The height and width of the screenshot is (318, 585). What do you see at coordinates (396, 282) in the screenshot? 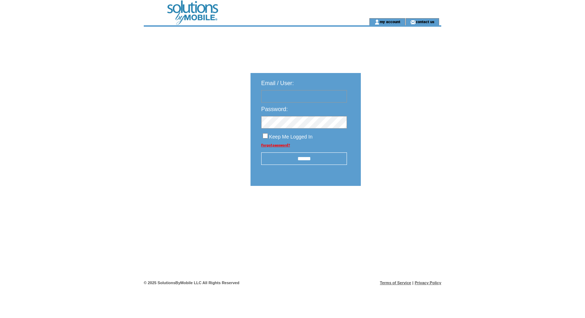
I see `a: Terms of Service` at bounding box center [396, 282].